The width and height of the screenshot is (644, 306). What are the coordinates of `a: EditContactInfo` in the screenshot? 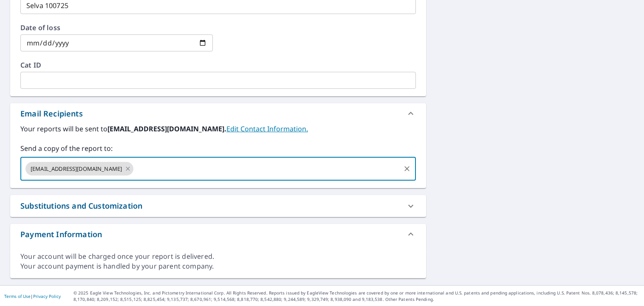 It's located at (267, 129).